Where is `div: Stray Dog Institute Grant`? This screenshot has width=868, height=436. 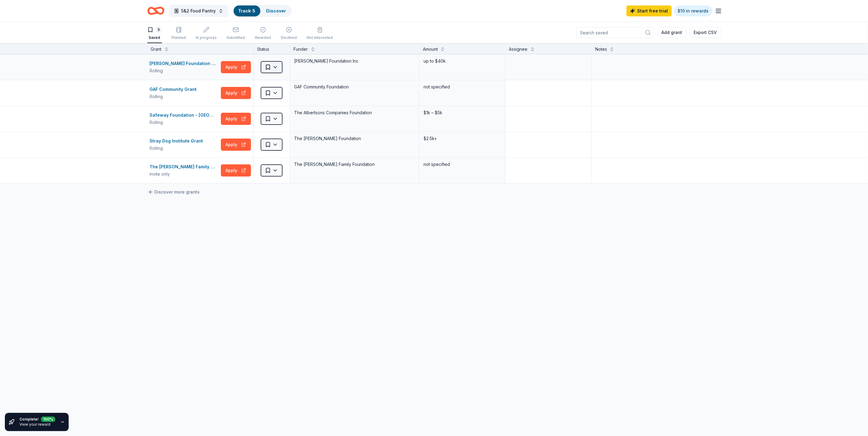 div: Stray Dog Institute Grant is located at coordinates (178, 141).